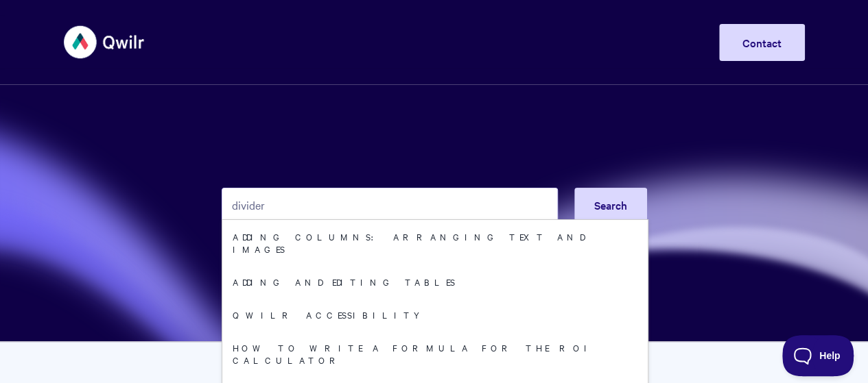 Image resolution: width=868 pixels, height=383 pixels. I want to click on a: Contact, so click(761, 42).